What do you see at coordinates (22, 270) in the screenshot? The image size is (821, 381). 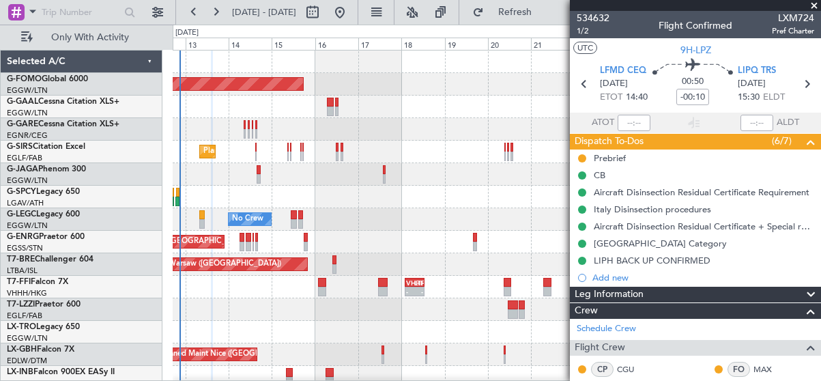 I see `a: LTBA/ISL` at bounding box center [22, 270].